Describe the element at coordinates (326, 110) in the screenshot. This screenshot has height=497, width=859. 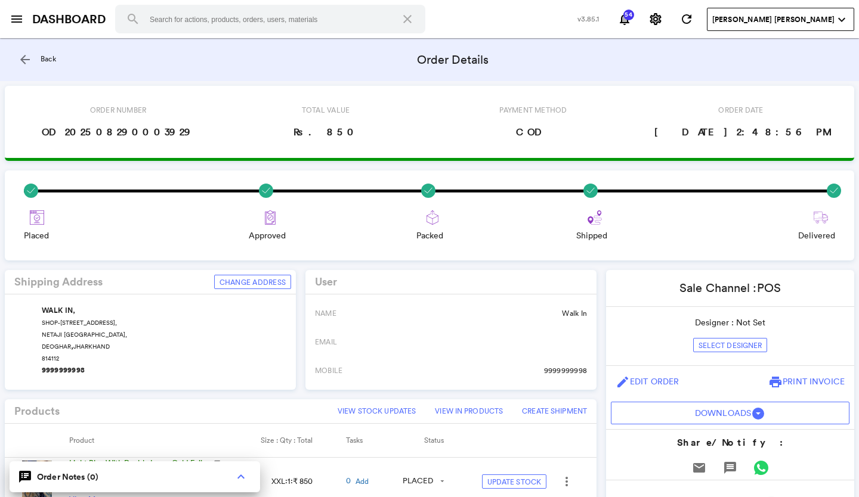
I see `span: Total Value` at that location.